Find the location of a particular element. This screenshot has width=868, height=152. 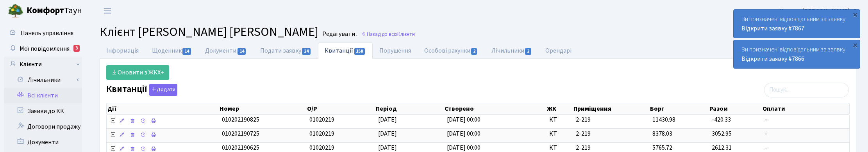

a: Панель управління is located at coordinates (43, 33).